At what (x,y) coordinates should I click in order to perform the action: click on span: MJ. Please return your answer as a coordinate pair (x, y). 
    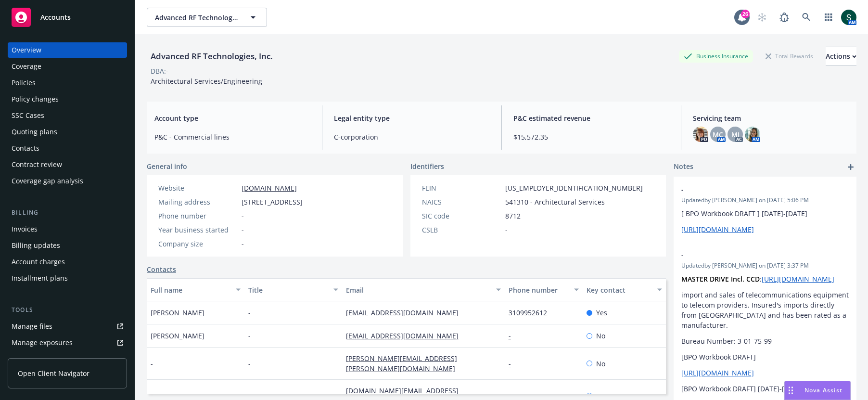
    Looking at the image, I should click on (735, 134).